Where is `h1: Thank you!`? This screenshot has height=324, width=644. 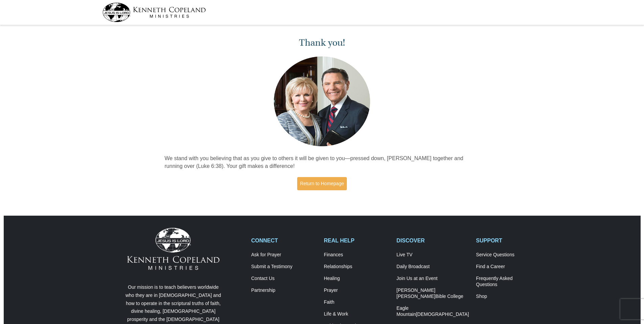
h1: Thank you! is located at coordinates (322, 42).